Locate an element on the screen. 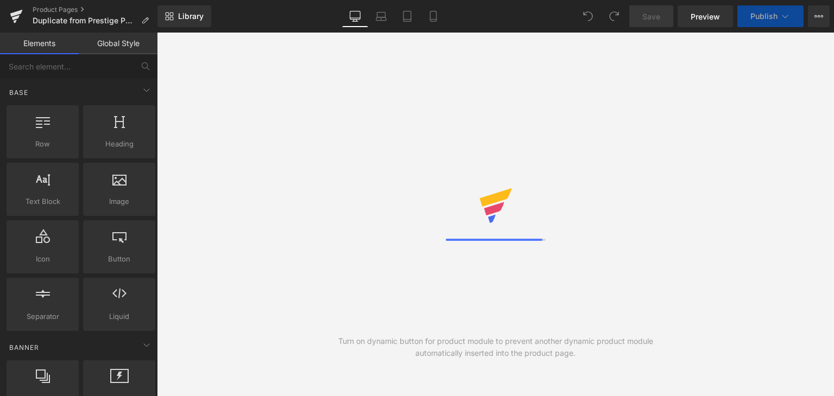 This screenshot has width=834, height=396. span: Icon is located at coordinates (42, 259).